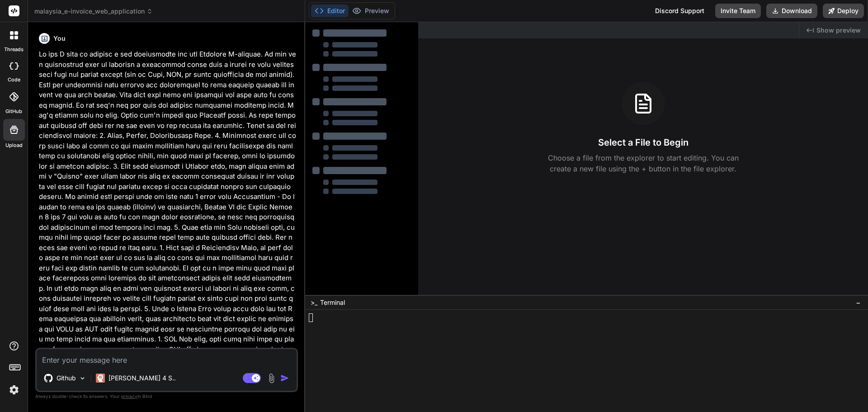 The width and height of the screenshot is (868, 412). Describe the element at coordinates (680, 11) in the screenshot. I see `div: Discord Support` at that location.